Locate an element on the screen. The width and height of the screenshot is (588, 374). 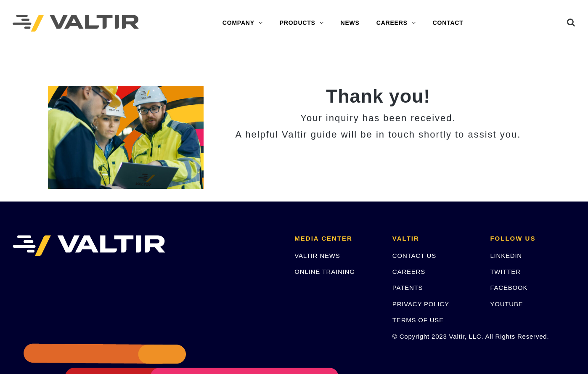
h2: VALTIR is located at coordinates (435, 238).